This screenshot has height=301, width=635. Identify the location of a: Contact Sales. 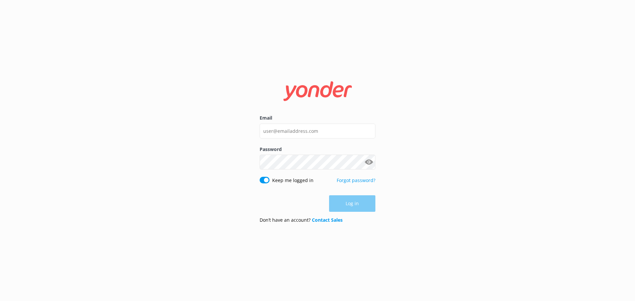
(327, 220).